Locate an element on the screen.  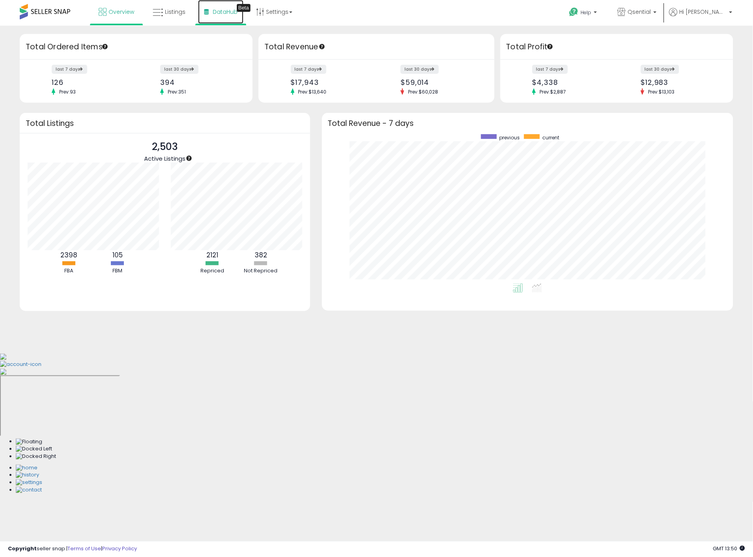
span: Prev: 93 is located at coordinates (68, 92).